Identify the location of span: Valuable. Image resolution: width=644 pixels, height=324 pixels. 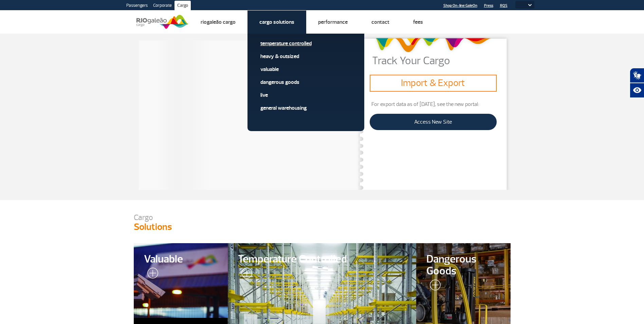
(181, 259).